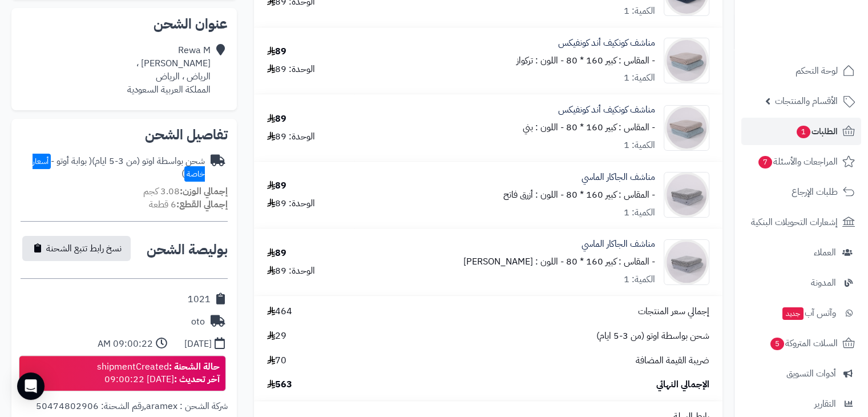 This screenshot has height=417, width=868. Describe the element at coordinates (277, 360) in the screenshot. I see `span: 70` at that location.